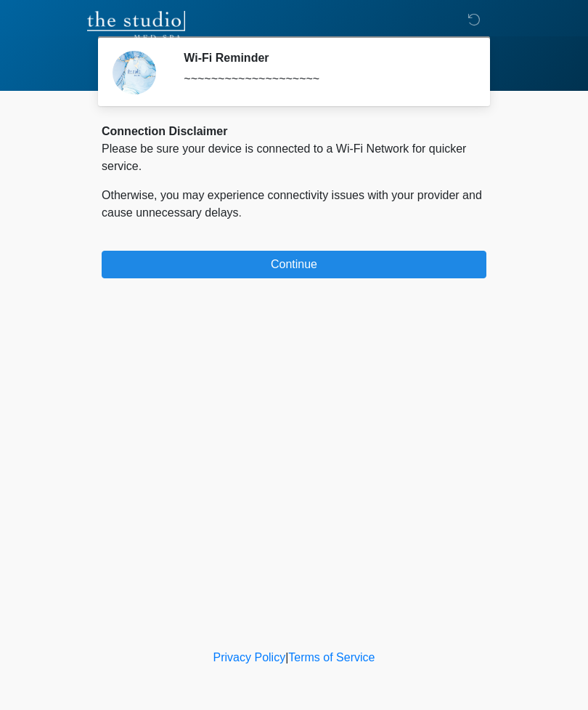  I want to click on button: Continue, so click(294, 265).